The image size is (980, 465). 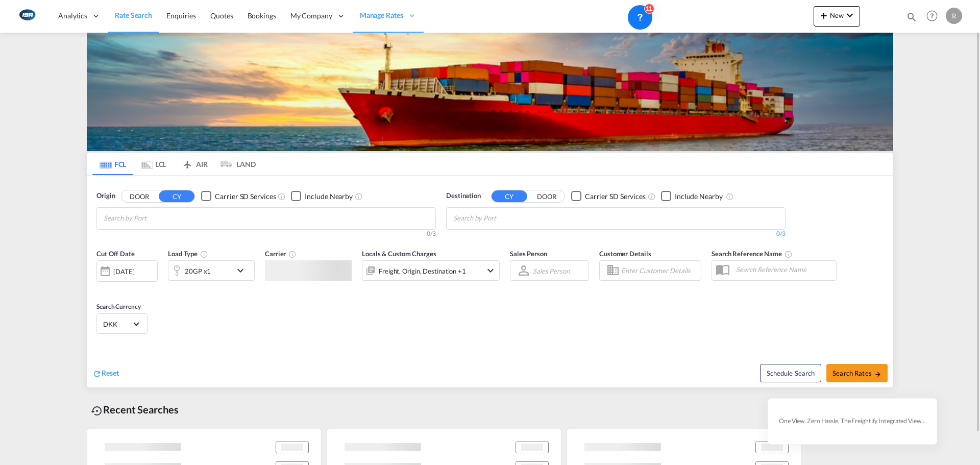 What do you see at coordinates (105, 196) in the screenshot?
I see `span: Origin` at bounding box center [105, 196].